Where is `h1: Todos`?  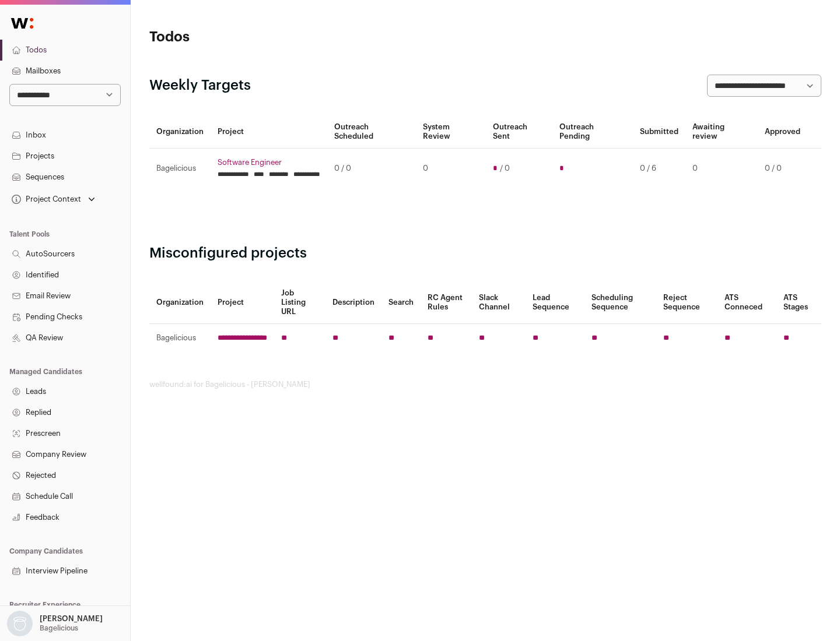 h1: Todos is located at coordinates (261, 37).